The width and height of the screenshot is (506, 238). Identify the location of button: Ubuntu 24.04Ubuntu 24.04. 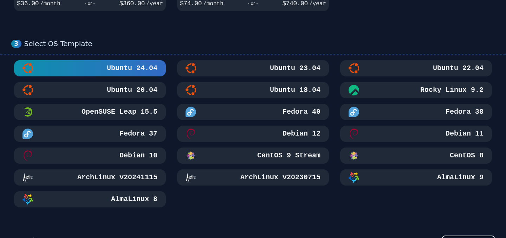
(90, 68).